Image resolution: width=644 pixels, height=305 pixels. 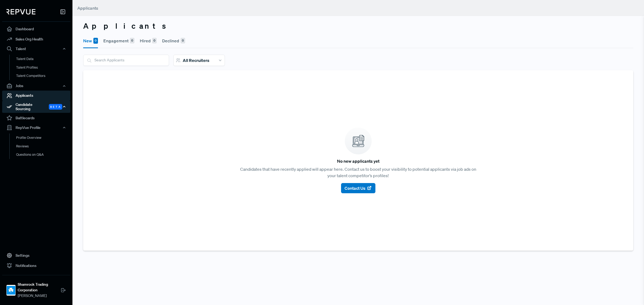 What do you see at coordinates (36, 107) in the screenshot?
I see `div: Candidate Sourcing` at bounding box center [36, 107].